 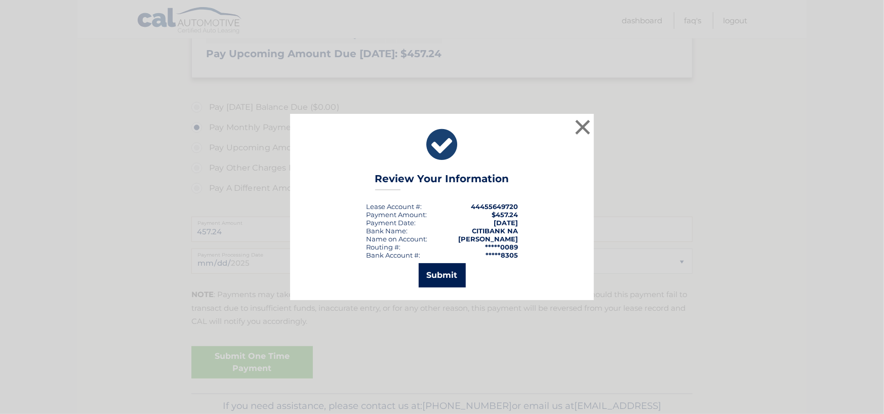 What do you see at coordinates (383, 247) in the screenshot?
I see `div: Routing #:` at bounding box center [383, 247].